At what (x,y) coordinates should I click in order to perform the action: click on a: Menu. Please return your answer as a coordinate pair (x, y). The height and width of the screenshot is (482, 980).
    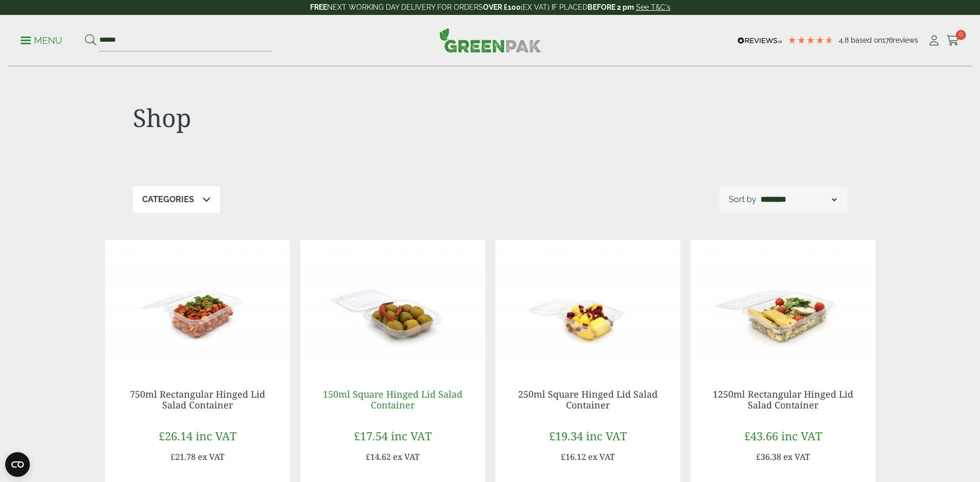
    Looking at the image, I should click on (41, 40).